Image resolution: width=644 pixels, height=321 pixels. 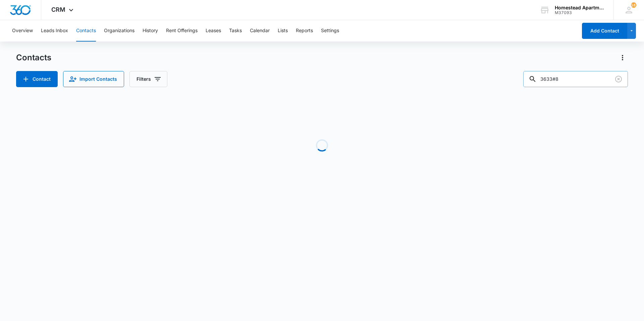 What do you see at coordinates (619, 79) in the screenshot?
I see `button: Clear` at bounding box center [619, 79].